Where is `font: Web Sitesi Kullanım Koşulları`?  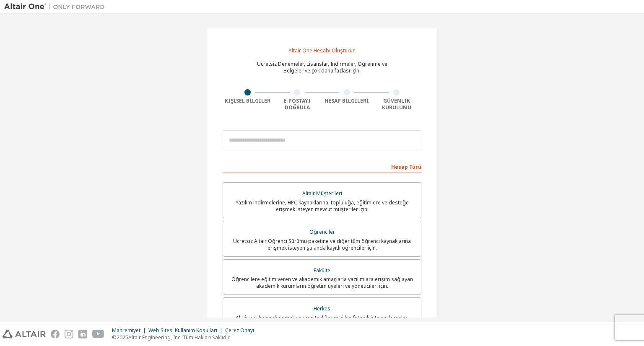
font: Web Sitesi Kullanım Koşulları is located at coordinates (183, 330).